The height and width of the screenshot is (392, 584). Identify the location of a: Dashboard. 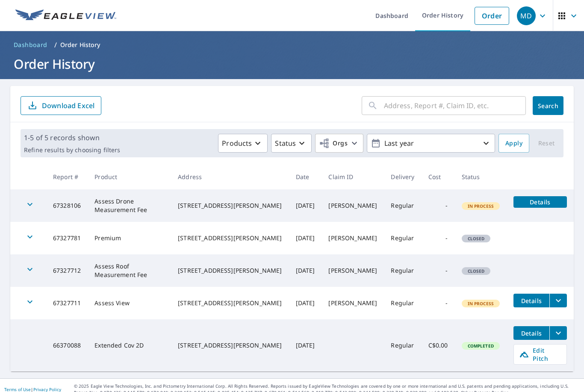
(30, 45).